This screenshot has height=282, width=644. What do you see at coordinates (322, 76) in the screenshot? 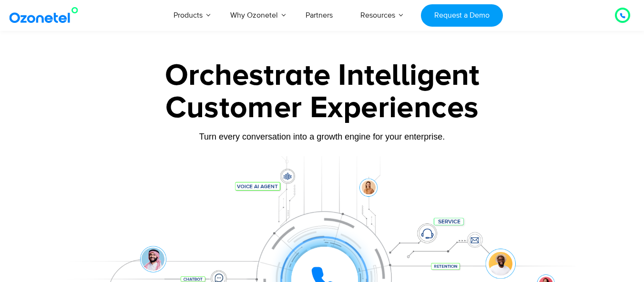
I see `div: Orchestrate Intelligent` at bounding box center [322, 76].